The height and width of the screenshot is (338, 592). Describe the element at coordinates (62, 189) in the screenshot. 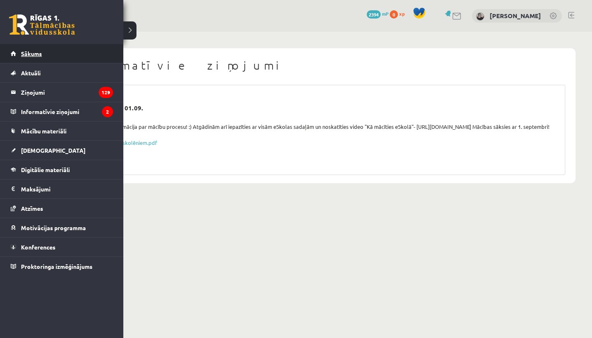

I see `a: Maksājumi` at that location.